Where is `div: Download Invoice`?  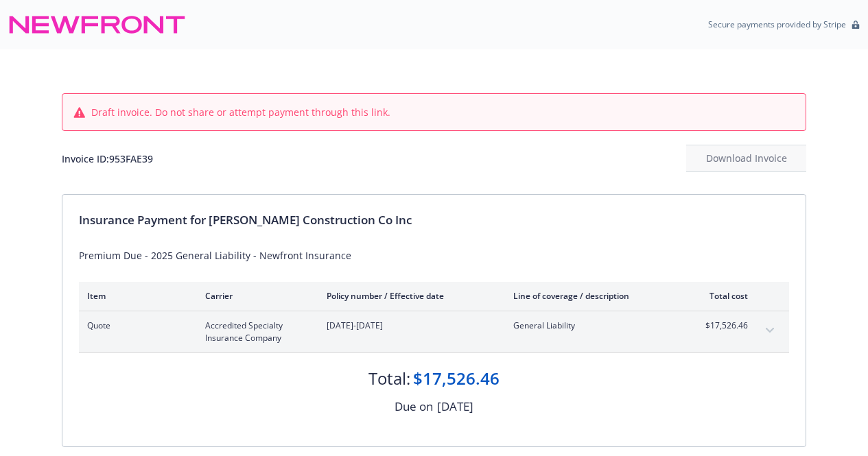
div: Download Invoice is located at coordinates (746, 159).